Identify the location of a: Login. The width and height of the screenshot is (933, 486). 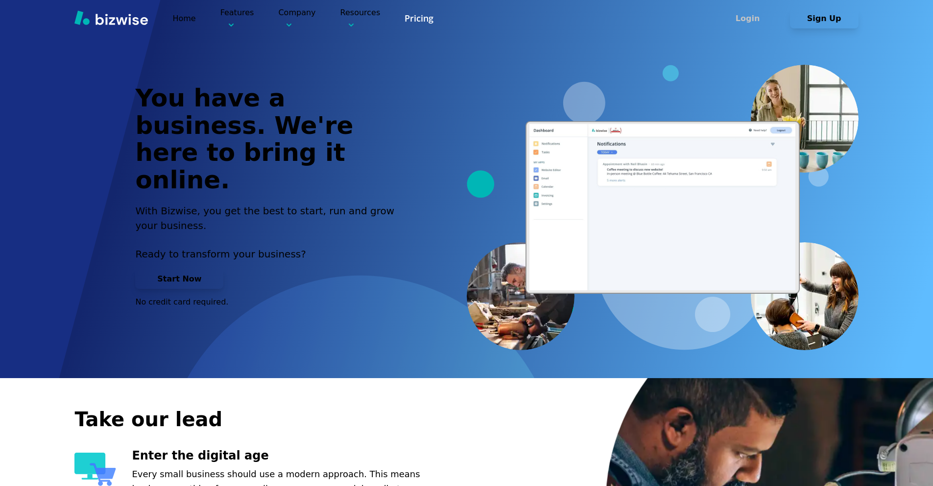
(752, 18).